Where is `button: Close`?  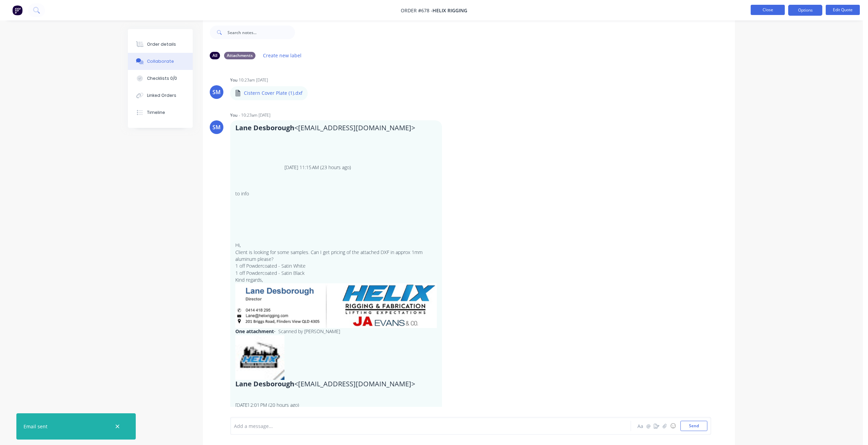
button: Close is located at coordinates (768, 10).